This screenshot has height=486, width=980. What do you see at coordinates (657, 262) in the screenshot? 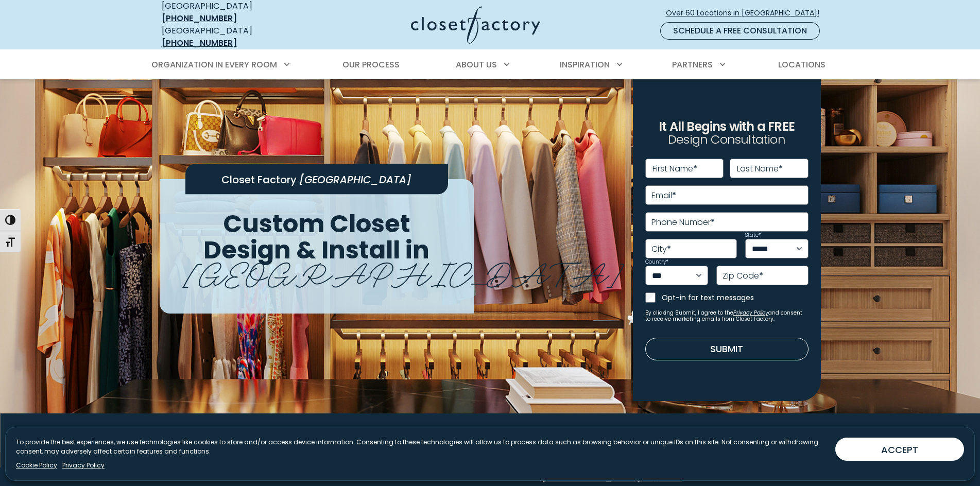
I see `label: Country` at bounding box center [657, 262].